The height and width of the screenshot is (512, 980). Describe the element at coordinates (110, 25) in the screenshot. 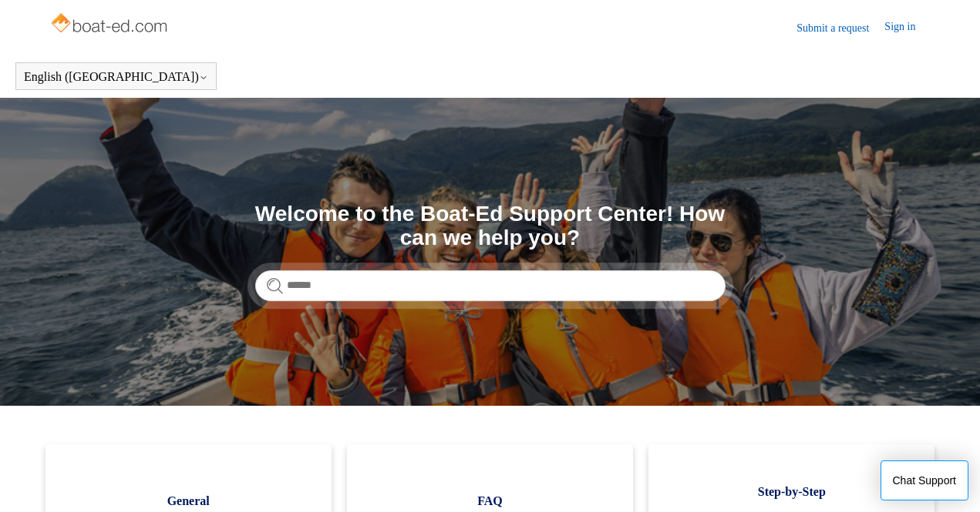

I see `img: Boat-Ed Help Center home page` at that location.